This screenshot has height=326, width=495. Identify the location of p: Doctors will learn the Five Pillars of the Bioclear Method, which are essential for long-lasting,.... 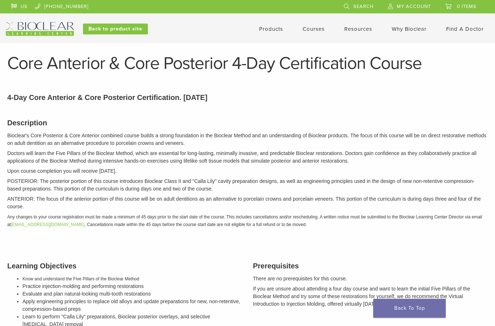
(247, 157).